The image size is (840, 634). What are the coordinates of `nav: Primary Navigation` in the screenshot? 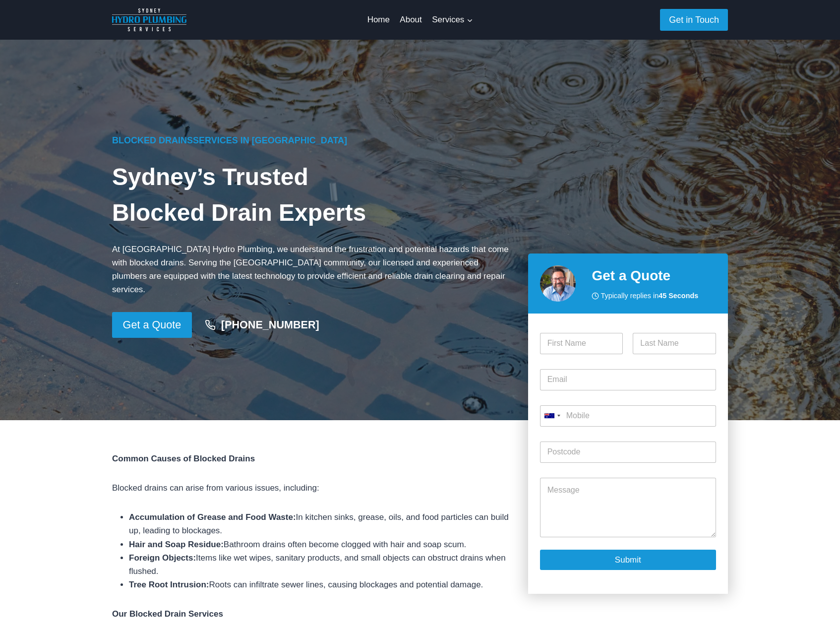 It's located at (419, 20).